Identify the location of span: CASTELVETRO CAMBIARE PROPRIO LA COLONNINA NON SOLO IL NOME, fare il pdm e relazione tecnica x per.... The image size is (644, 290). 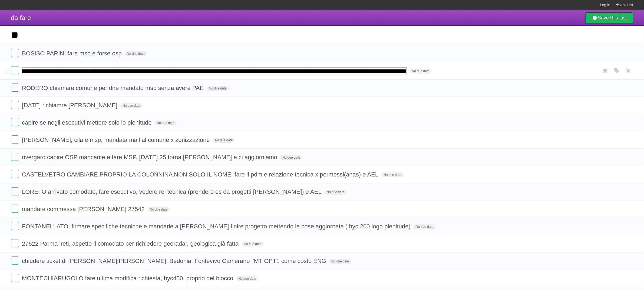
(201, 175).